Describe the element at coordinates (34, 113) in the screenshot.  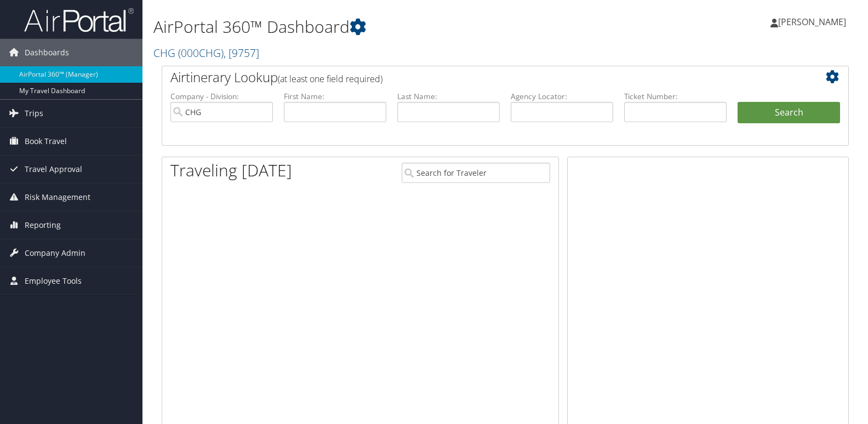
I see `span: Trips` at that location.